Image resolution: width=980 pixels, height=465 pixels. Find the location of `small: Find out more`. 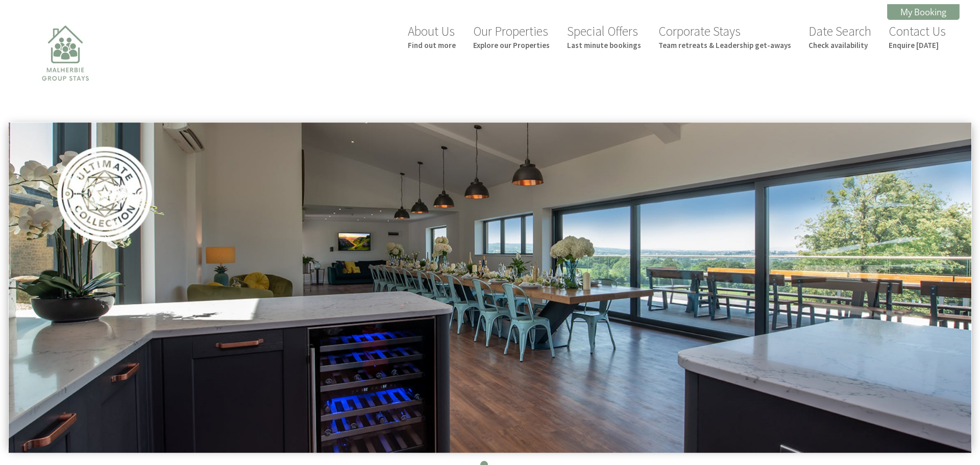

small: Find out more is located at coordinates (432, 45).